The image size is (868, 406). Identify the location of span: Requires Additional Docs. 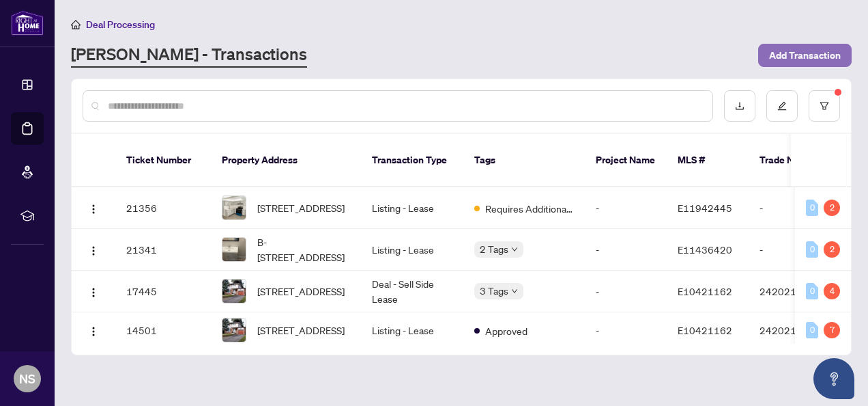
(530, 208).